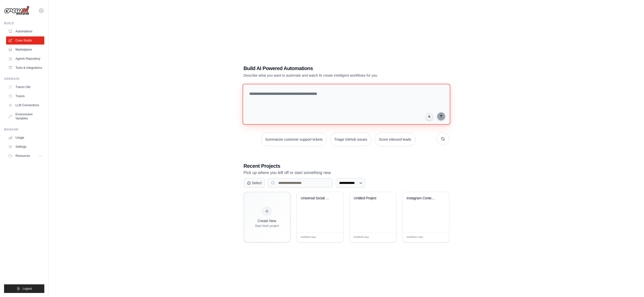 The image size is (644, 297). I want to click on div: Untitled Project, so click(369, 198).